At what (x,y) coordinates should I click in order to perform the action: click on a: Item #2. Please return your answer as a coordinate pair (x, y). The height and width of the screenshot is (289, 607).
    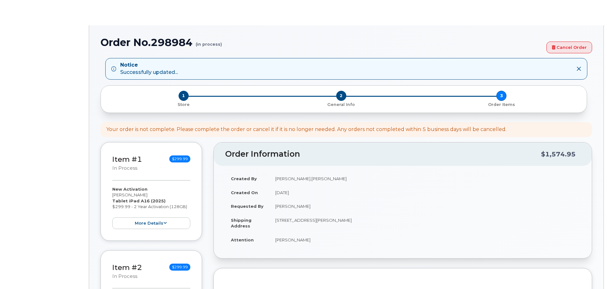
    Looking at the image, I should click on (127, 267).